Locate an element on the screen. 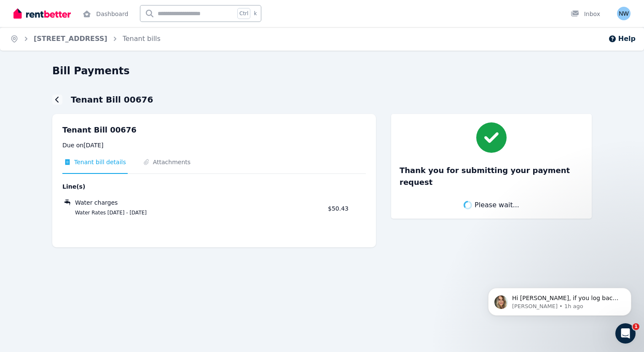  img: Profile image for Jodie is located at coordinates (26, 32).